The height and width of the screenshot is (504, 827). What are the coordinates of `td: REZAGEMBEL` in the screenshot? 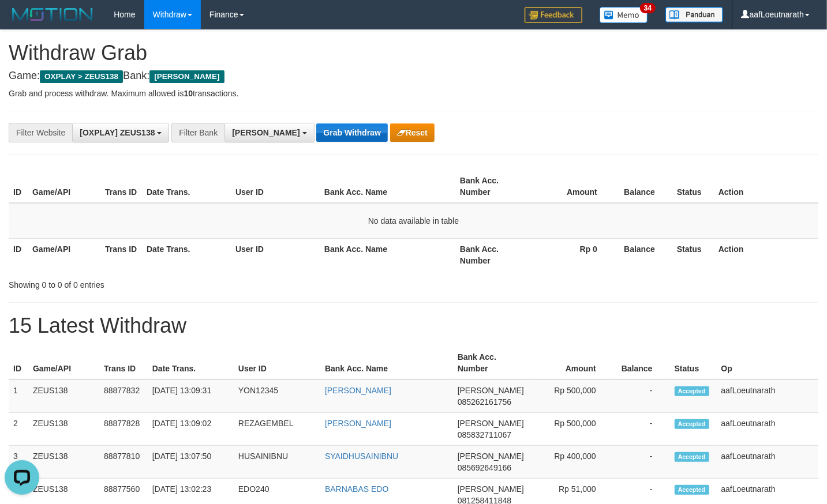 It's located at (277, 429).